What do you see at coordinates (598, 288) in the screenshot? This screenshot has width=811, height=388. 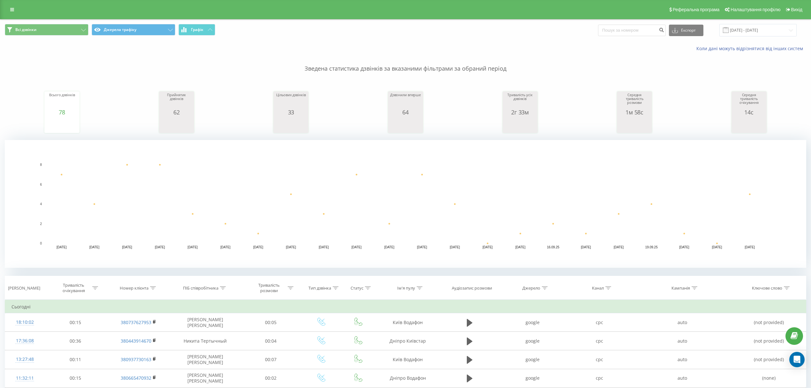 I see `div: Канал` at bounding box center [598, 288].